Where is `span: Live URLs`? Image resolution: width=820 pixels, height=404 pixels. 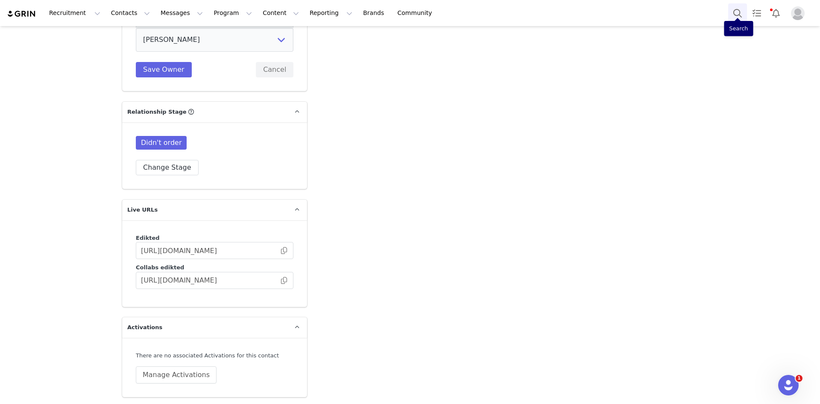 span: Live URLs is located at coordinates (142, 210).